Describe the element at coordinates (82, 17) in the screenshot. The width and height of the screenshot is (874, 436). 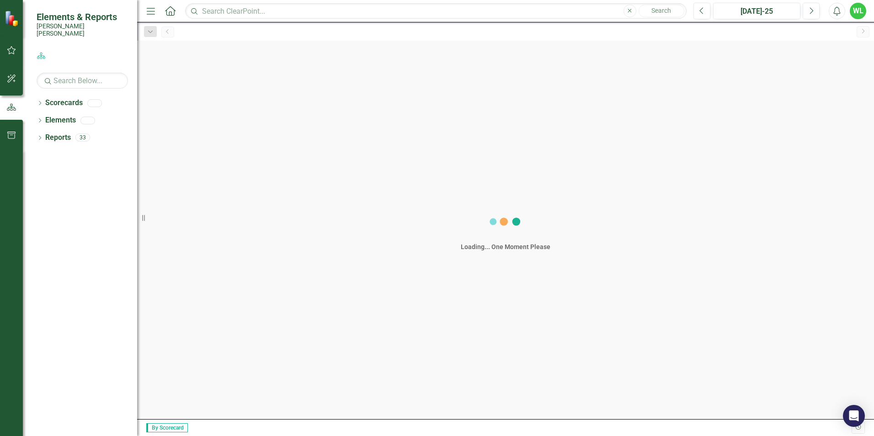
I see `span: Elements & Reports` at that location.